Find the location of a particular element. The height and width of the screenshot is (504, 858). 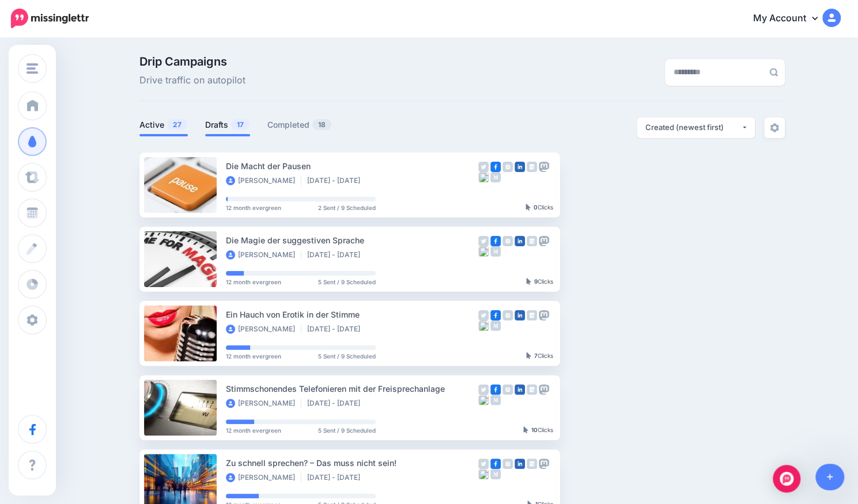

b: 0 is located at coordinates (535, 207).